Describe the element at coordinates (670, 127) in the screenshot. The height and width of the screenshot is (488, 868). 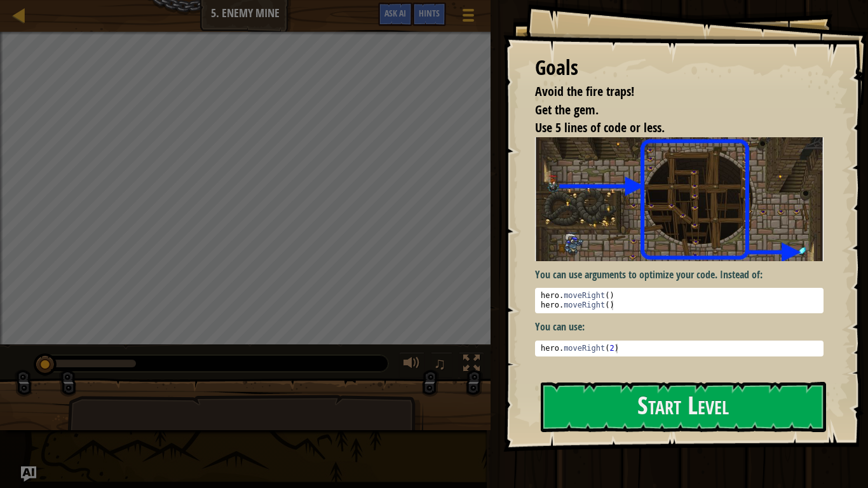
I see `li: Use 5 lines of code or less.` at that location.